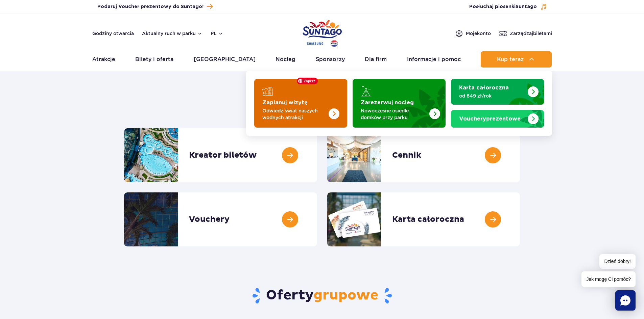 This screenshot has height=319, width=644. Describe the element at coordinates (526, 7) in the screenshot. I see `span: Suntago` at that location.